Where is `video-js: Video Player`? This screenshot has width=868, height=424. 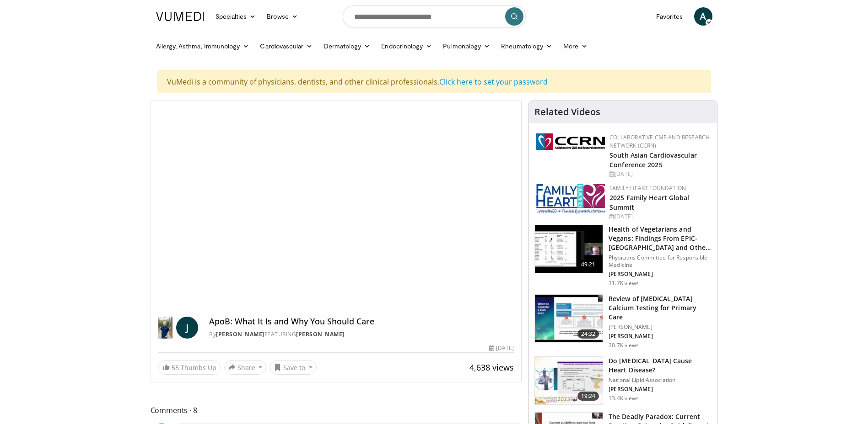 video-js: Video Player is located at coordinates (336, 205).